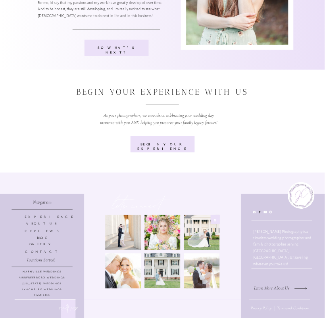 The image size is (325, 318). Describe the element at coordinates (42, 290) in the screenshot. I see `p: Lynchburg Weddings` at that location.